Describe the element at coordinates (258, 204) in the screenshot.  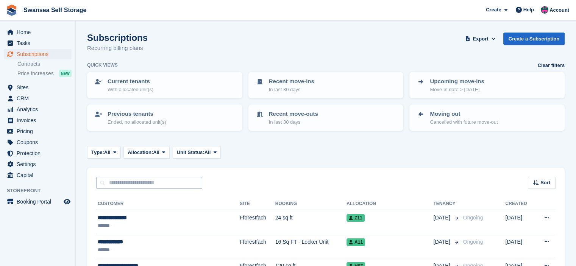
I see `th: Site` at that location.